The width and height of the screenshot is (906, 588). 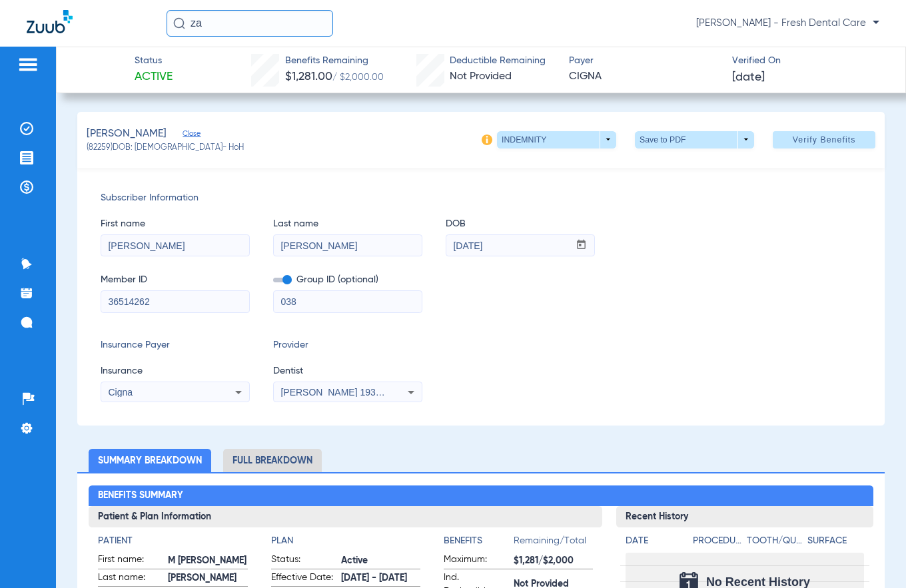 I want to click on h3: Patient & Plan Information, so click(x=345, y=517).